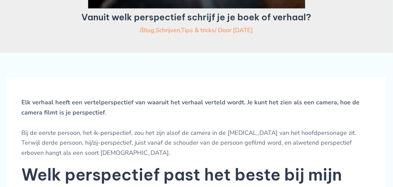 This screenshot has width=393, height=187. What do you see at coordinates (190, 108) in the screenshot?
I see `strong: Elk verhaal heeft een vertelperspectief van waaruit het verhaal verteld wordt. Je kunt het zien a...` at bounding box center [190, 108].